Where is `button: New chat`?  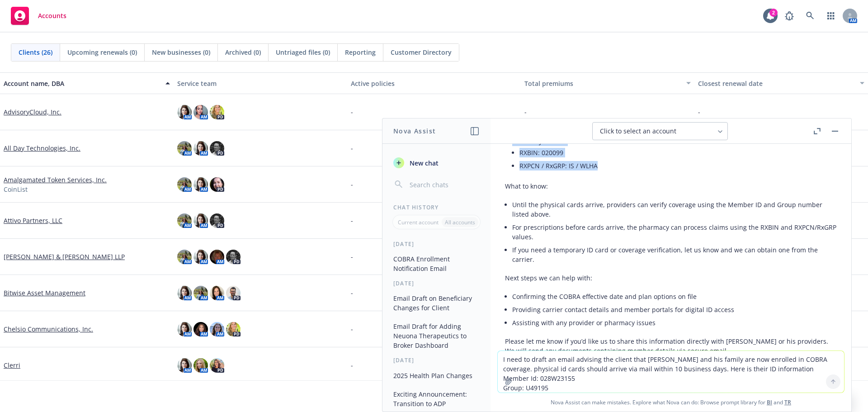 button: New chat is located at coordinates (437, 163).